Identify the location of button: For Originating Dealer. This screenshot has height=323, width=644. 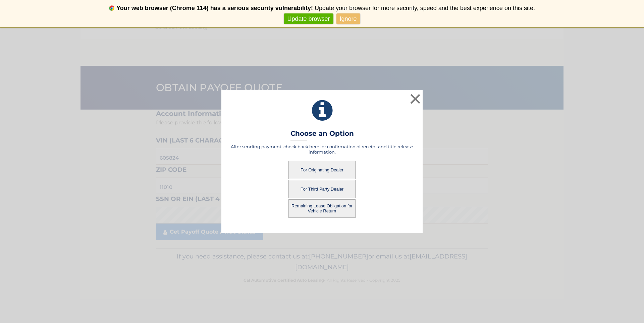
(322, 169).